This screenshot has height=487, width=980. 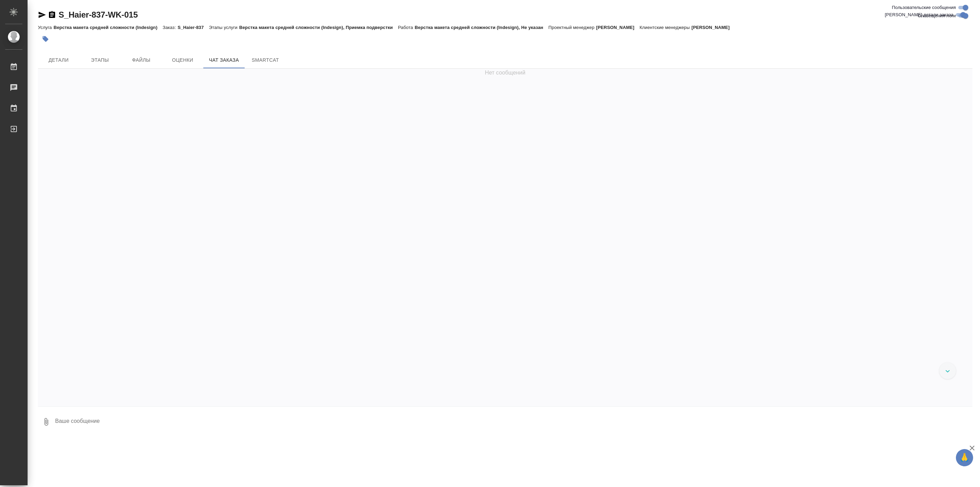 I want to click on p: Верстка макета средней сложности (Indesign), so click(x=108, y=28).